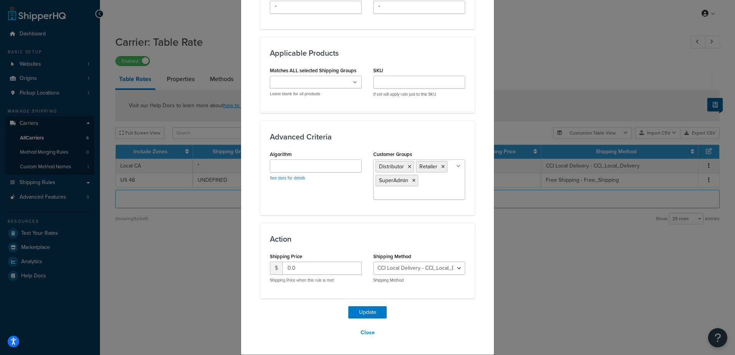 Image resolution: width=735 pixels, height=355 pixels. I want to click on p: Shipping Method, so click(419, 280).